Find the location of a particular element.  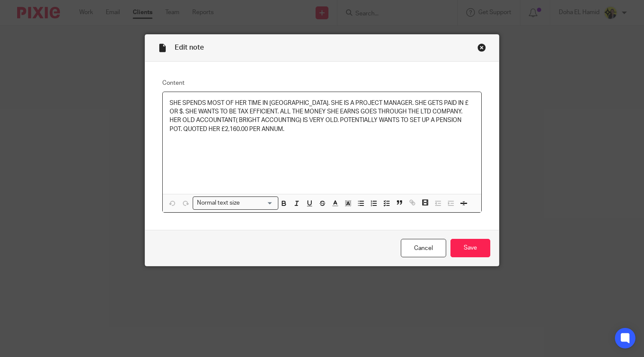

span: Edit note is located at coordinates (189, 47).